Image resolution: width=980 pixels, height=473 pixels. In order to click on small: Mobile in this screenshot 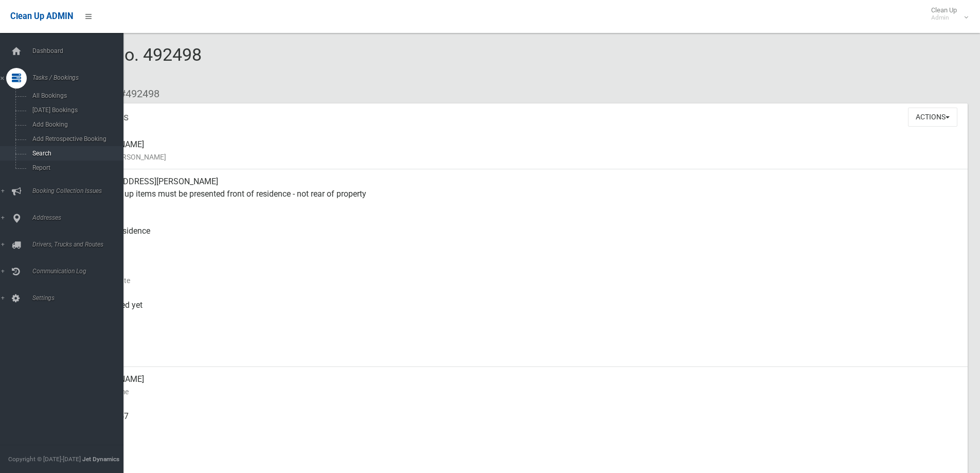, I will do `click(520, 429)`.